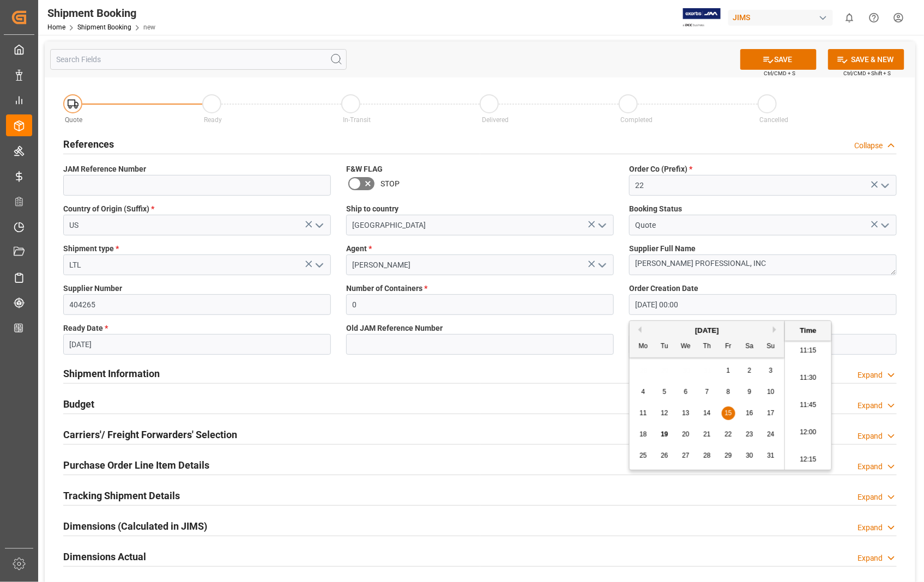 This screenshot has width=924, height=582. I want to click on div: JIMS, so click(781, 17).